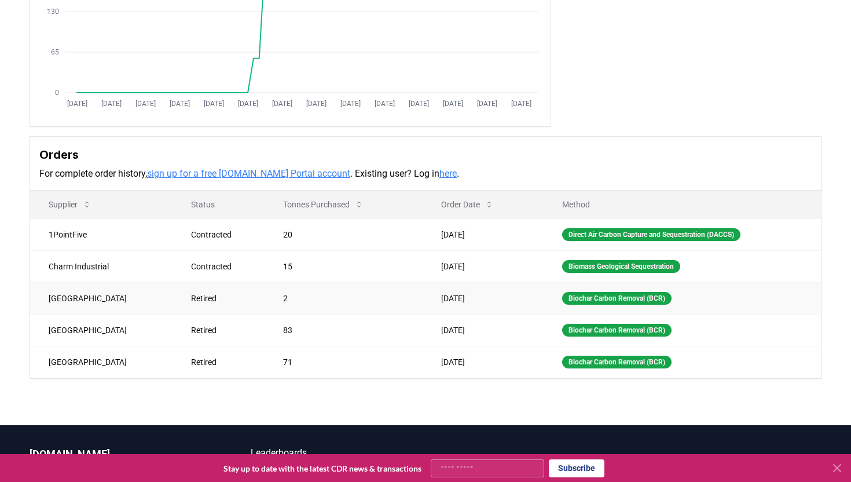 The width and height of the screenshot is (851, 482). What do you see at coordinates (343, 234) in the screenshot?
I see `td: 20` at bounding box center [343, 234].